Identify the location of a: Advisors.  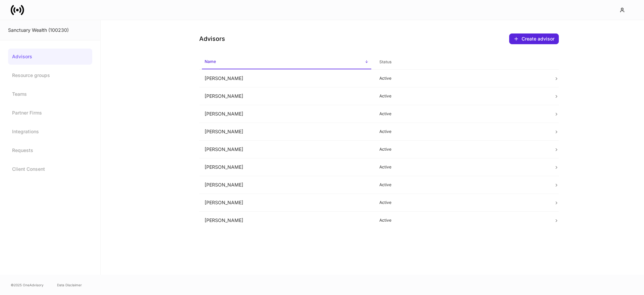
(50, 57).